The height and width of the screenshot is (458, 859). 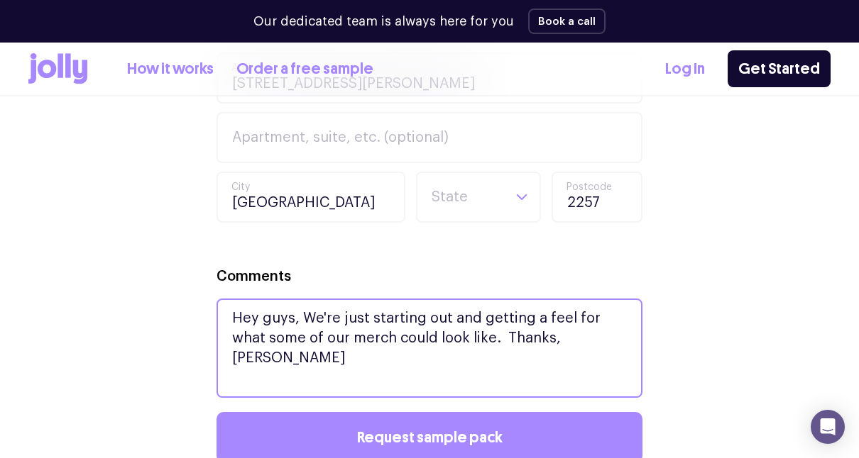 I want to click on label: Comments, so click(x=253, y=277).